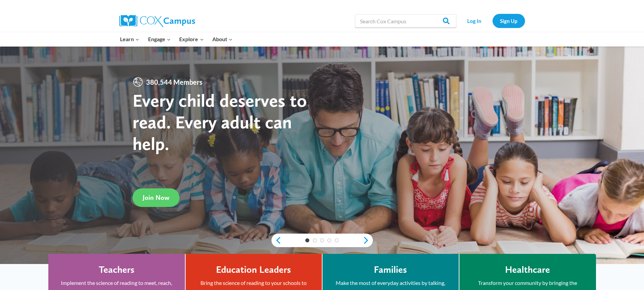 The height and width of the screenshot is (290, 644). Describe the element at coordinates (253, 270) in the screenshot. I see `h4: Education Leaders` at that location.